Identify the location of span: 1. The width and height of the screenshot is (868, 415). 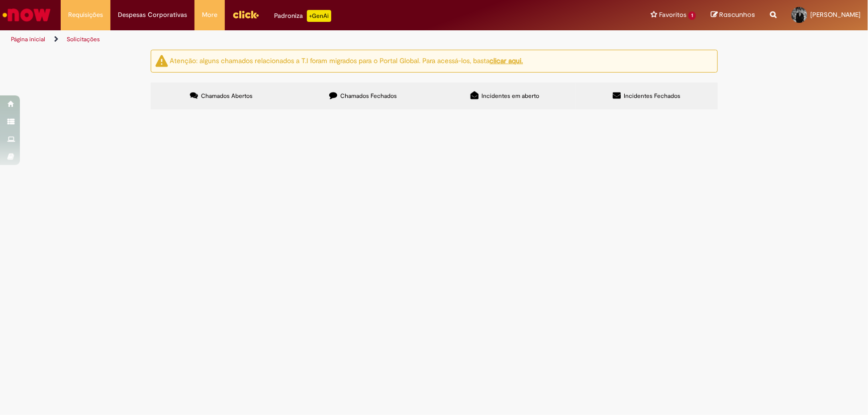
(692, 15).